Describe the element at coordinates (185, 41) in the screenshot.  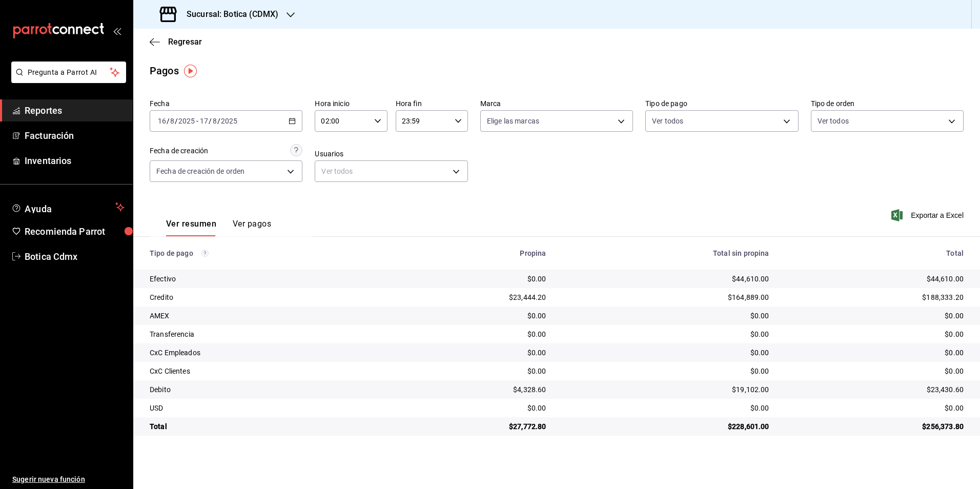
I see `span: Regresar` at that location.